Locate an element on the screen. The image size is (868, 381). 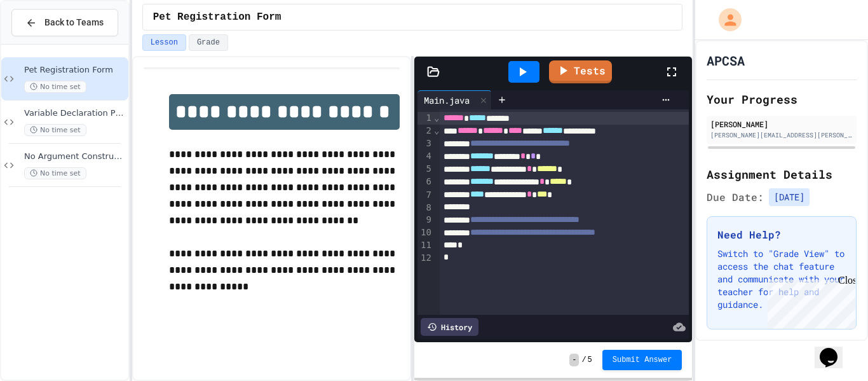
div: 6 is located at coordinates (425, 182).